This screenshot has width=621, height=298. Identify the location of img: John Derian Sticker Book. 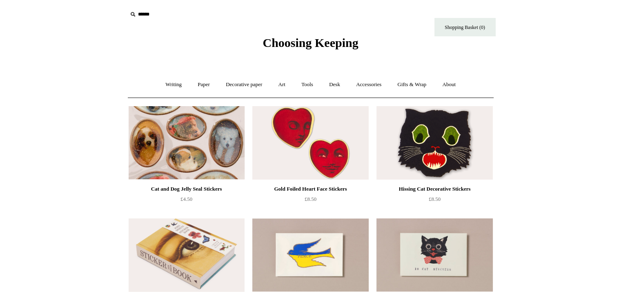
(186, 255).